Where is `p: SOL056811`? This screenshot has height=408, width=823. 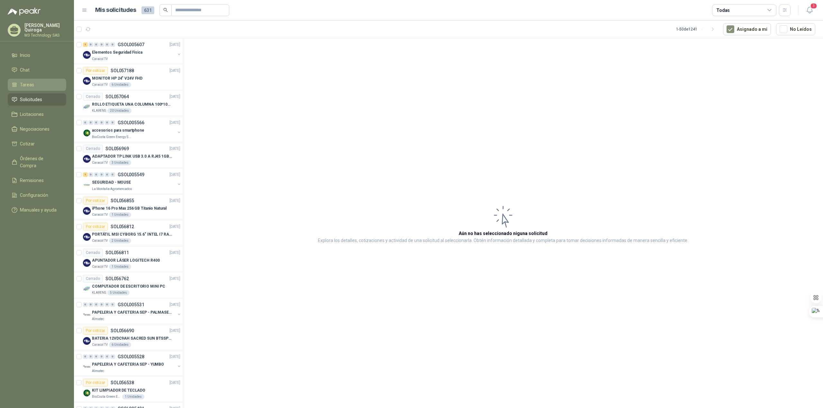 p: SOL056811 is located at coordinates (117, 253).